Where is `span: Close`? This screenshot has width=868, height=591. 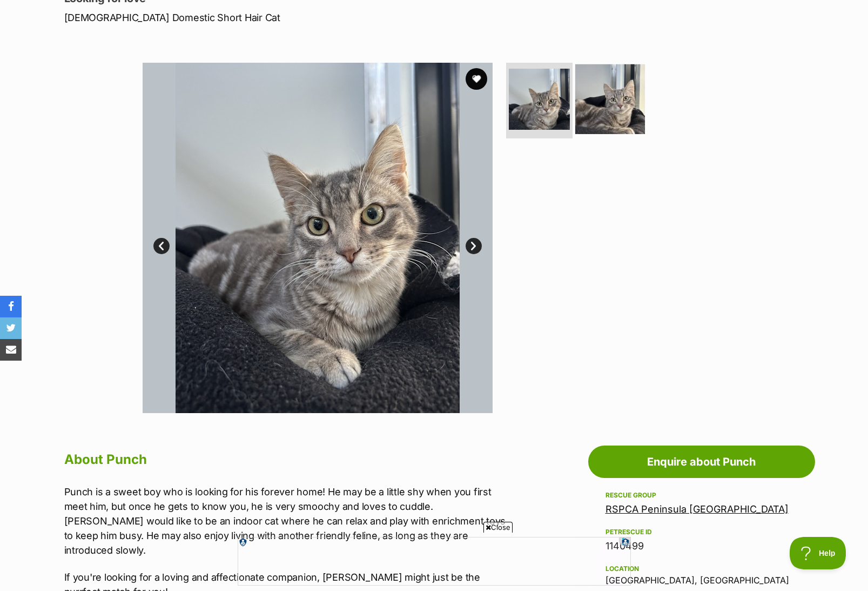 span: Close is located at coordinates (498, 527).